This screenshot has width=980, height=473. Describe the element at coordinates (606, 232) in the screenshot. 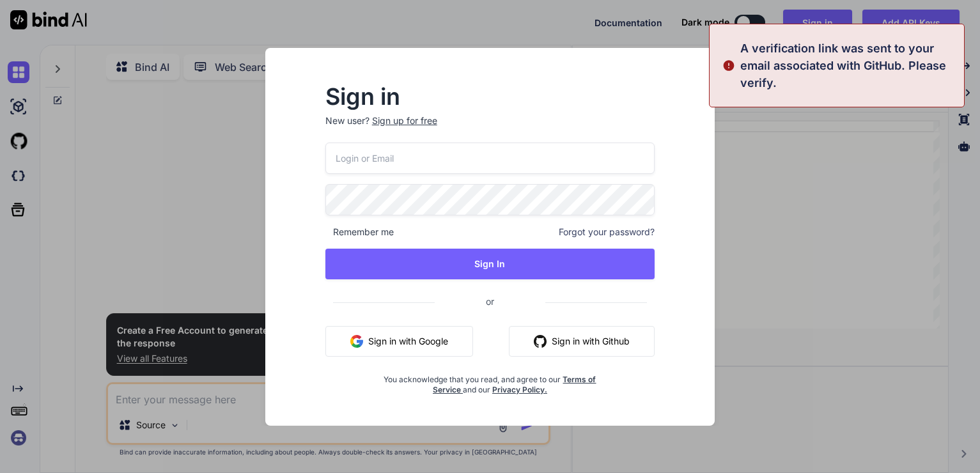

I see `span: Forgot your password?` at that location.